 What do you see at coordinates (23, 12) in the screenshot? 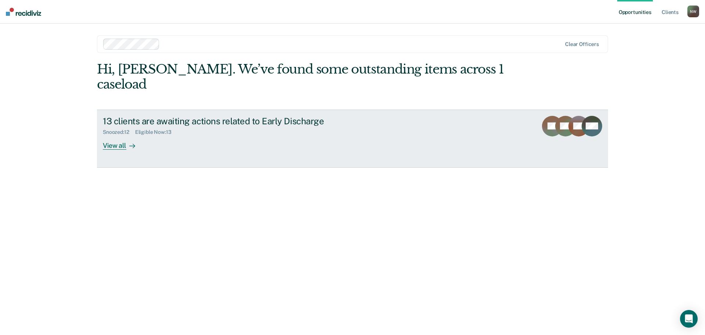
I see `img: Recidiviz` at bounding box center [23, 12].